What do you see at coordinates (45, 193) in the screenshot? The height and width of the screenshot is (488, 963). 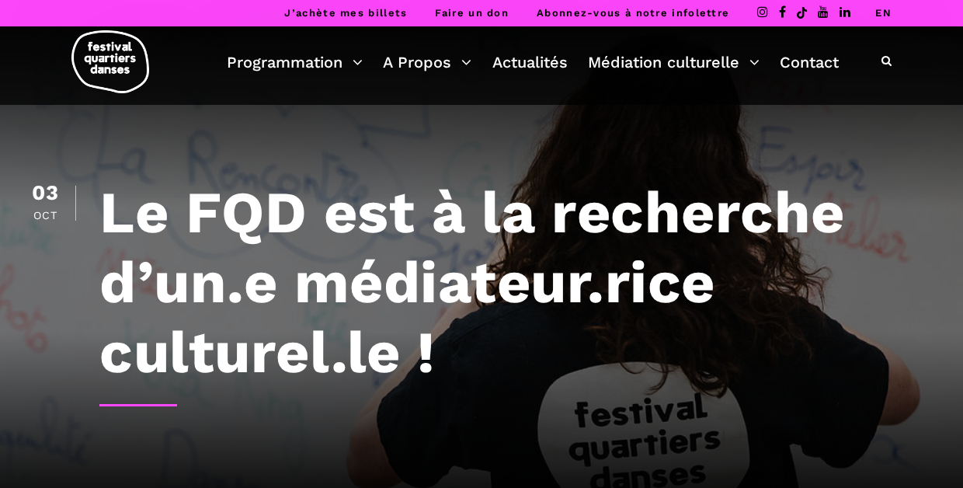 I see `div: 03` at bounding box center [45, 193].